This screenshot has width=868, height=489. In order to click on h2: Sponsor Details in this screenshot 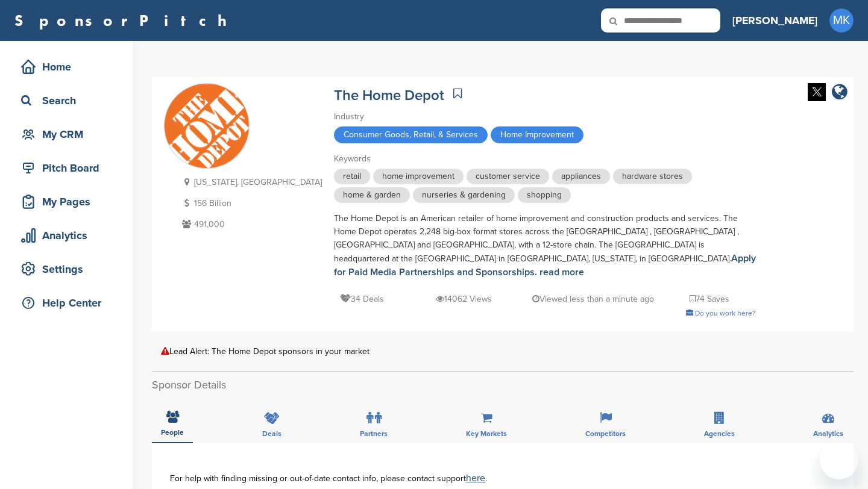, I will do `click(503, 385)`.